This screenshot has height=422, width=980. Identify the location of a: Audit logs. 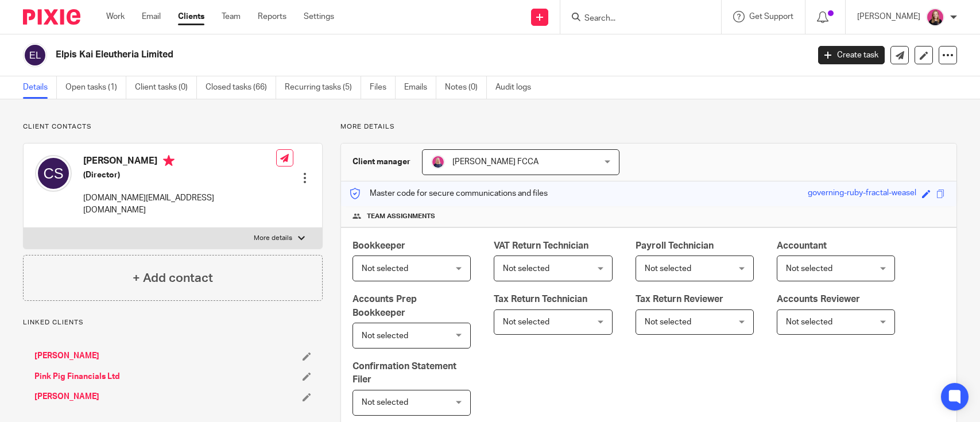
(518, 88).